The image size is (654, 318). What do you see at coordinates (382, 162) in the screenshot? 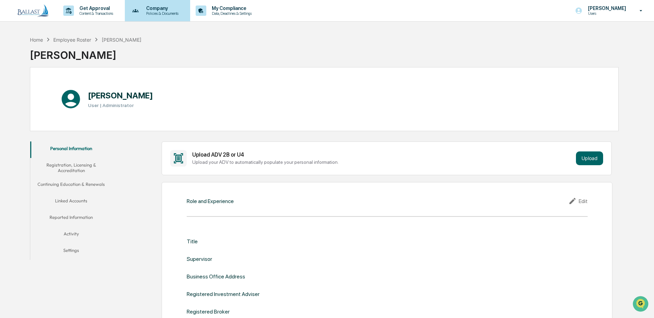
I see `div: Upload your ADV to automatically populate your personal information.` at bounding box center [382, 162].